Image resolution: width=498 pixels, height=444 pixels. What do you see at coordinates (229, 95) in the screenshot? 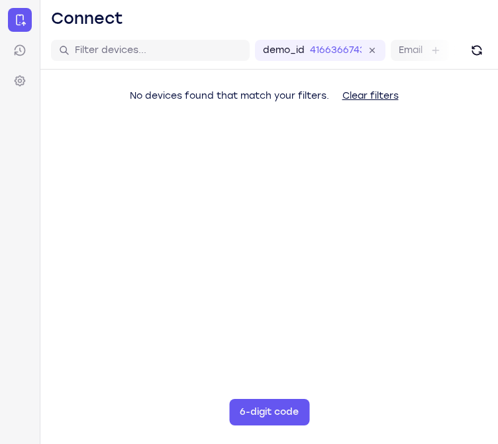
I see `span: No devices found that match your filters.` at bounding box center [229, 95].